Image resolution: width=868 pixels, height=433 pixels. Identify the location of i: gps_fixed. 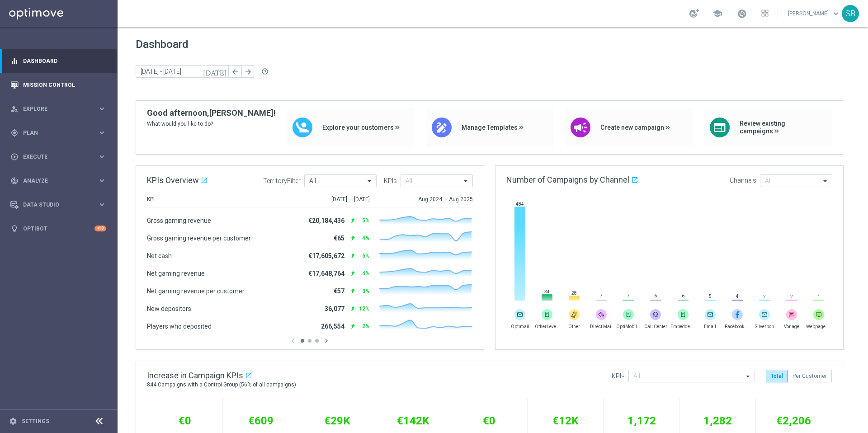
(15, 133).